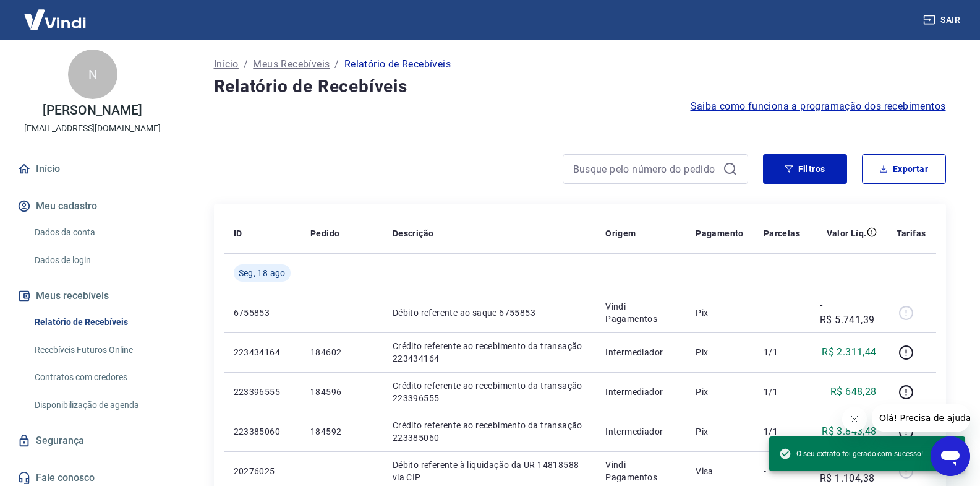  Describe the element at coordinates (818, 107) in the screenshot. I see `a: Saiba como funciona a programação dos recebimentos` at that location.